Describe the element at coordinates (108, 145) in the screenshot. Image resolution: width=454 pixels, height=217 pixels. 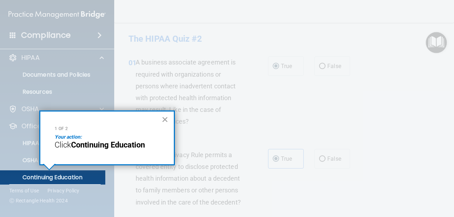
I see `strong: Continuing Education` at that location.